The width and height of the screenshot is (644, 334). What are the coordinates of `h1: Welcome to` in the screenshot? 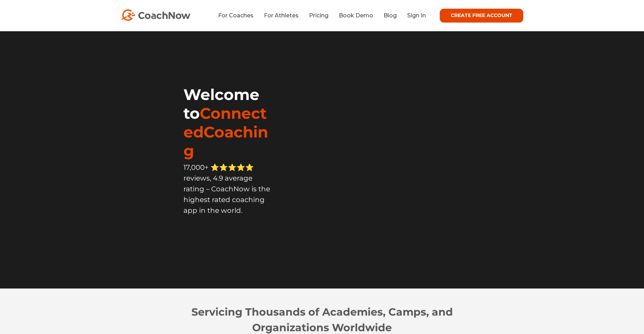 It's located at (228, 122).